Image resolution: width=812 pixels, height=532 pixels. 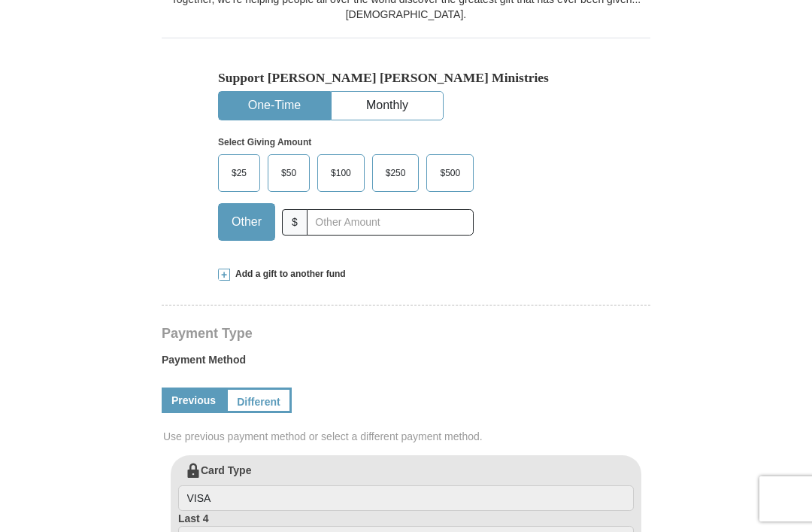 I want to click on input: Other Amount, so click(x=390, y=222).